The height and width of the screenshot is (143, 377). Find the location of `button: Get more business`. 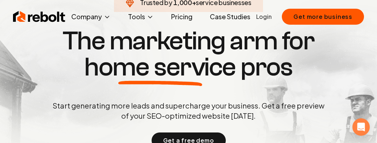

button: Get more business is located at coordinates (323, 17).